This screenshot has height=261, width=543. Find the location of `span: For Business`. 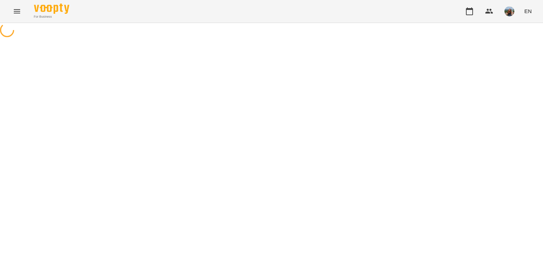

span: For Business is located at coordinates (52, 17).